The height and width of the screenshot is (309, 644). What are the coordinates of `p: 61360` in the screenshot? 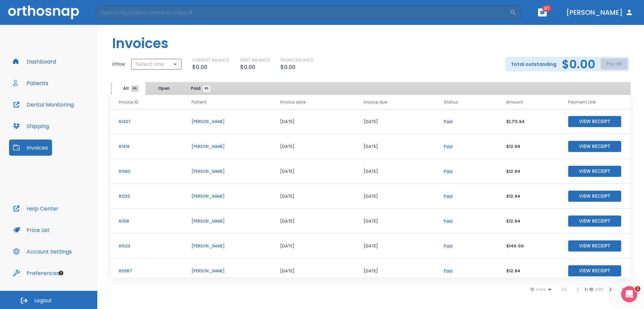 It's located at (147, 171).